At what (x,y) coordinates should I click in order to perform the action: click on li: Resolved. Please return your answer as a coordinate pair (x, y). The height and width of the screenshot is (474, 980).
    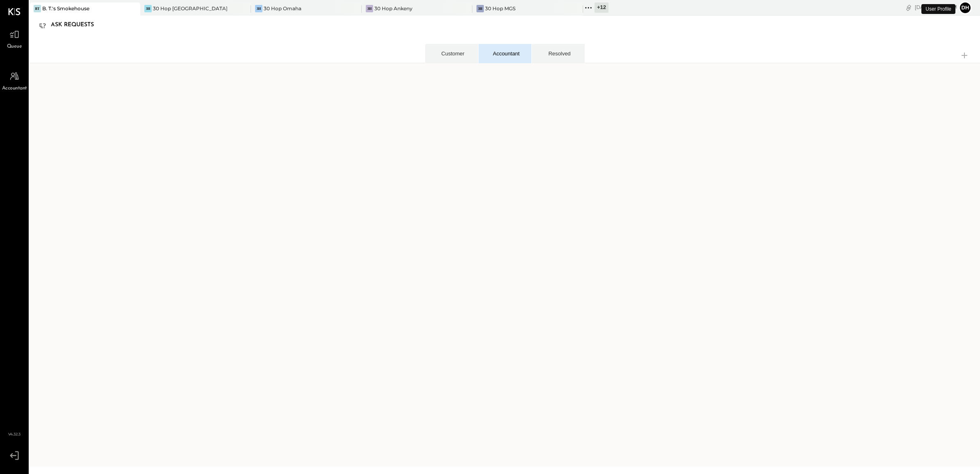
    Looking at the image, I should click on (558, 53).